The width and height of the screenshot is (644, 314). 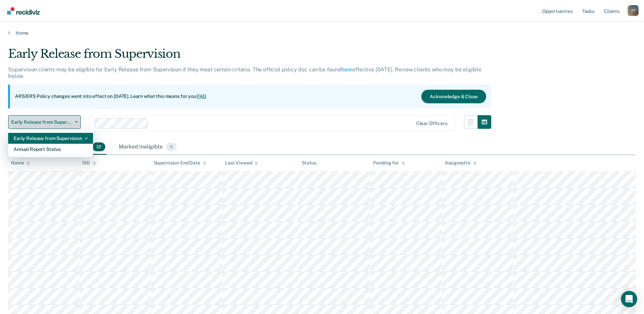 What do you see at coordinates (147, 147) in the screenshot?
I see `div: Marked Ineligible0` at bounding box center [147, 147].